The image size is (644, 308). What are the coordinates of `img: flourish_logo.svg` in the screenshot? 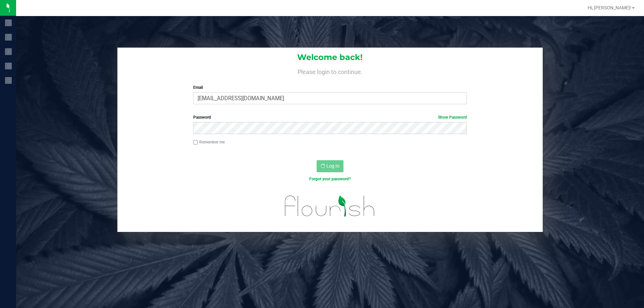 It's located at (330, 206).